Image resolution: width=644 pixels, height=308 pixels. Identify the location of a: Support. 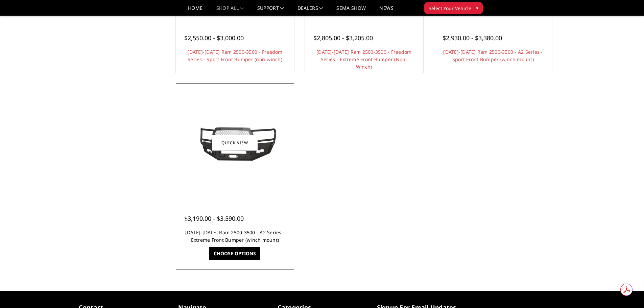
(270, 11).